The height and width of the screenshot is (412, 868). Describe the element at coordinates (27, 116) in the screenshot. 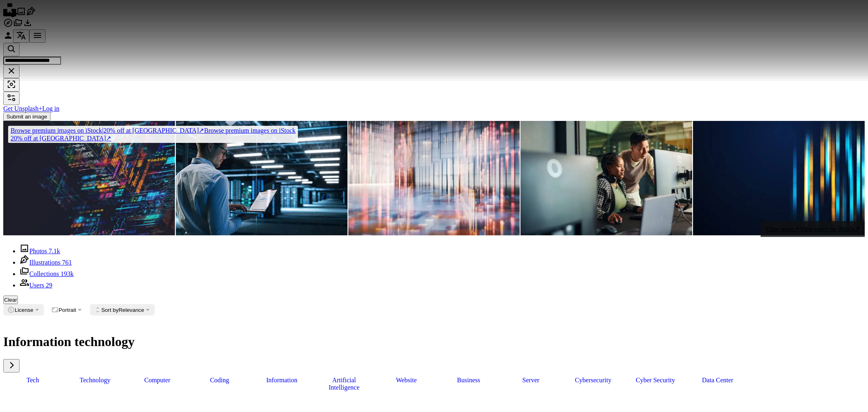

I see `button: Submit an image` at that location.